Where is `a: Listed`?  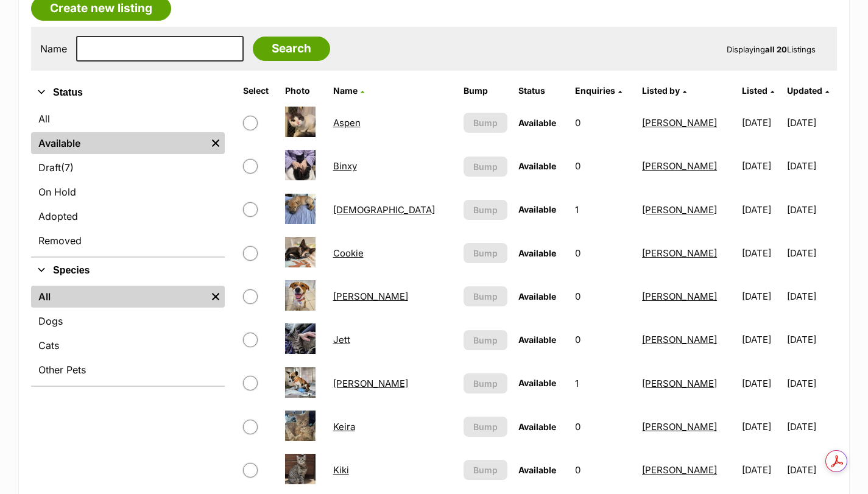
a: Listed is located at coordinates (758, 90).